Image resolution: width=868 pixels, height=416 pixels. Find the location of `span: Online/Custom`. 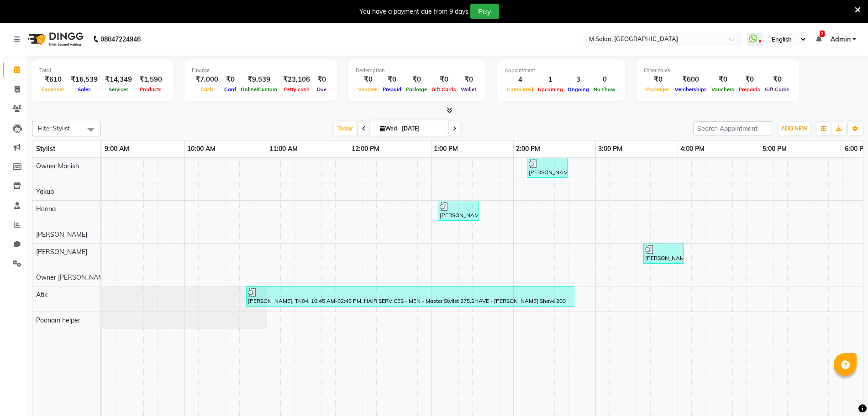

span: Online/Custom is located at coordinates (259, 89).